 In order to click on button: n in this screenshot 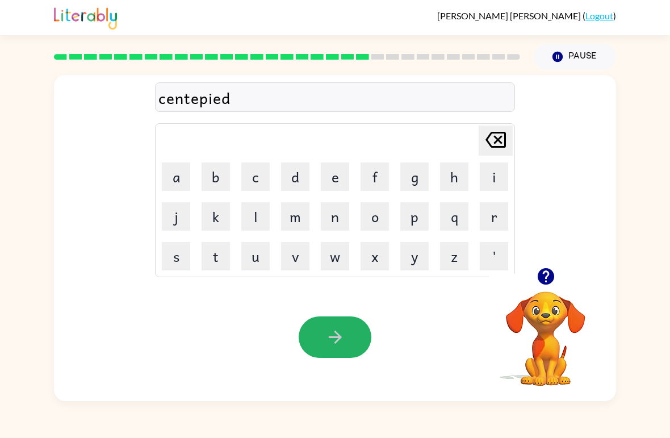, I will do `click(335, 216)`.